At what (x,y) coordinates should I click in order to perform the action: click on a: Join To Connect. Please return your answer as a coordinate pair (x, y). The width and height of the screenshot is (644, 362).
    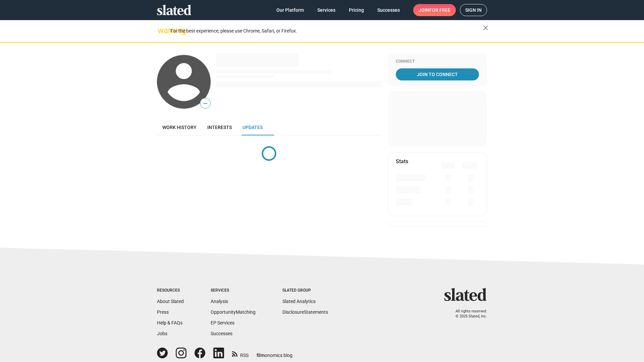
    Looking at the image, I should click on (437, 74).